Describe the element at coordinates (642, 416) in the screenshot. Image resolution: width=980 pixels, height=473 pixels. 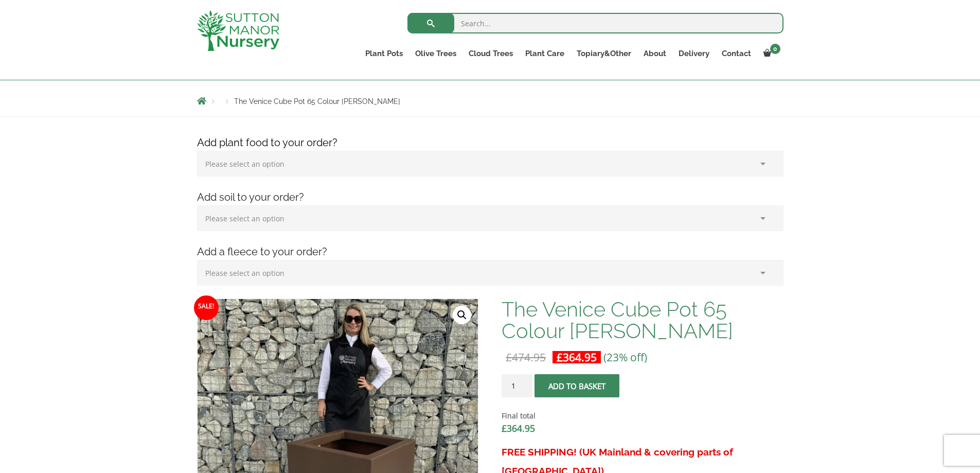
I see `dt: Final total` at that location.